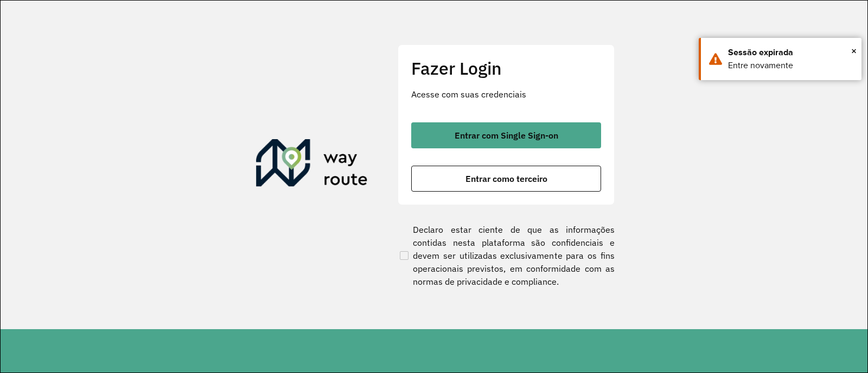  I want to click on span: Entrar com Single Sign-on, so click(506, 135).